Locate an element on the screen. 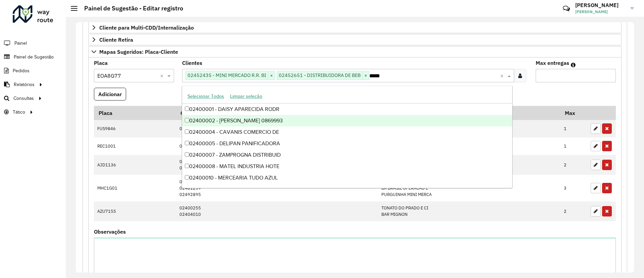  span: Painel is located at coordinates (21, 43).